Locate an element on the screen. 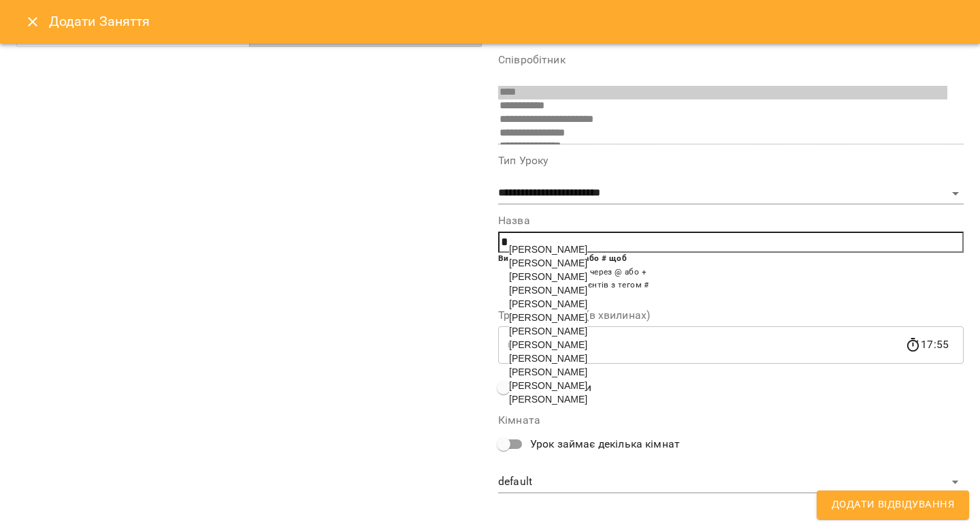  label: Кімната is located at coordinates (731, 420).